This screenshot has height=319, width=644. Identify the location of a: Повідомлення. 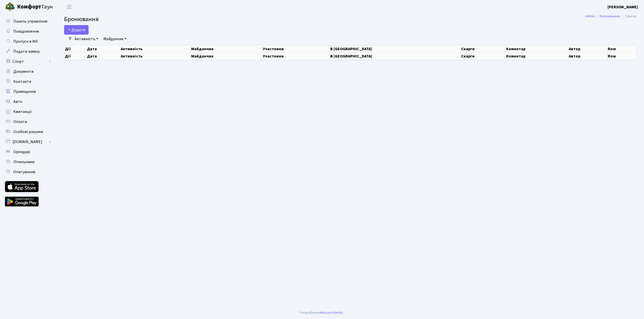
(28, 32).